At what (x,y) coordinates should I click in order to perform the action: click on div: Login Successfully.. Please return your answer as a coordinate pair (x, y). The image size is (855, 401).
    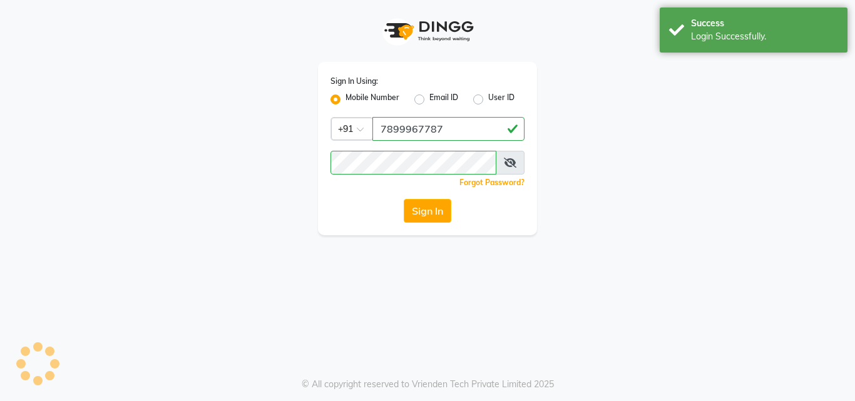
    Looking at the image, I should click on (764, 36).